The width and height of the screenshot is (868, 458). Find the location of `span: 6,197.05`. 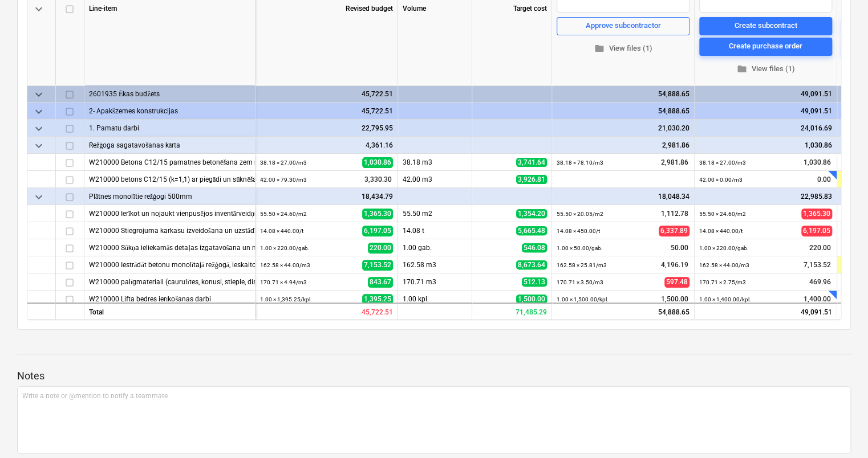

span: 6,197.05 is located at coordinates (817, 230).